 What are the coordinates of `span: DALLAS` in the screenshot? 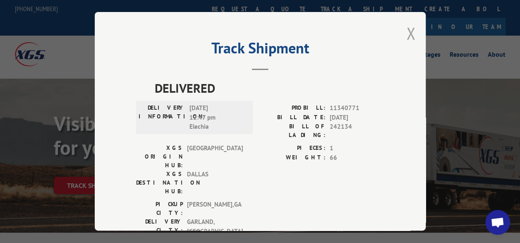 It's located at (215, 182).